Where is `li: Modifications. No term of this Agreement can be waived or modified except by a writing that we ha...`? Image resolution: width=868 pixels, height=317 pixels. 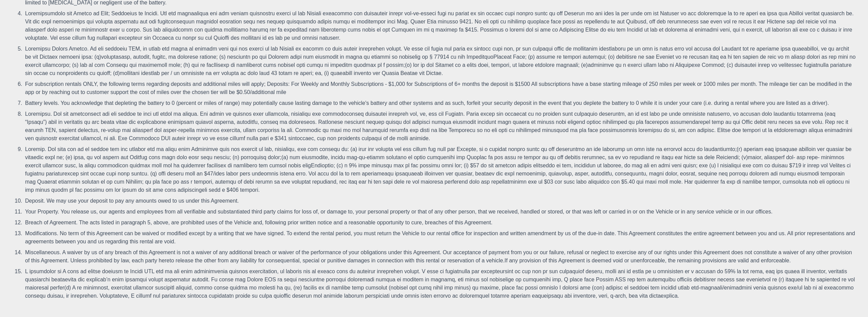 li: Modifications. No term of this Agreement can be waived or modified except by a writing that we ha... is located at coordinates (441, 237).